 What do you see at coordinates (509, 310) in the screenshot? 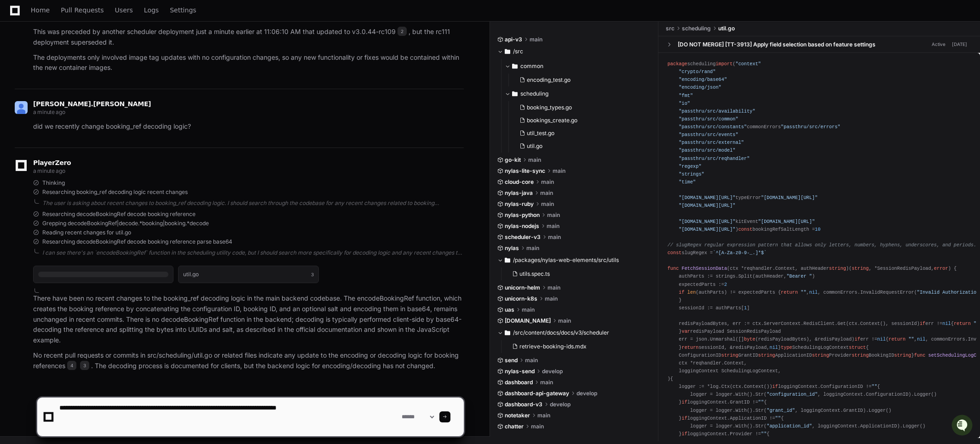
I see `span: uas` at bounding box center [509, 310].